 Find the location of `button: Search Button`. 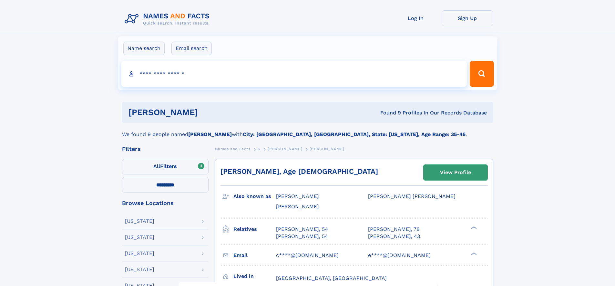

button: Search Button is located at coordinates (482, 74).